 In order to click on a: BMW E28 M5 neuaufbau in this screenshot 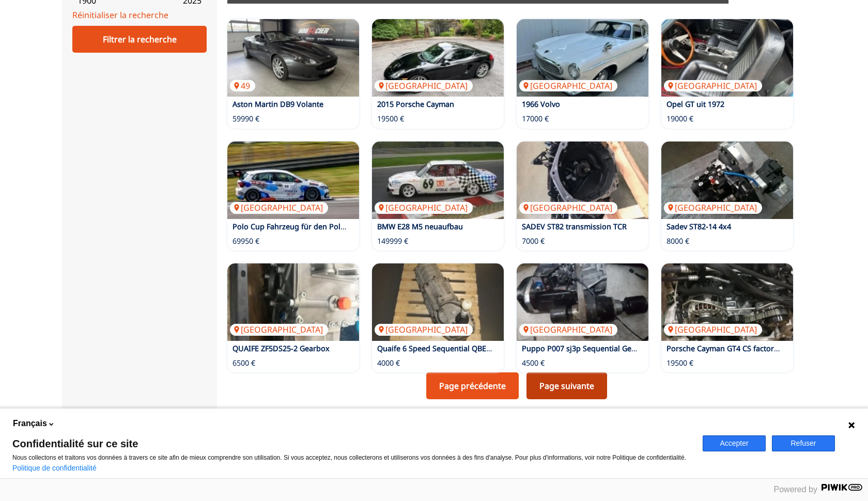, I will do `click(420, 227)`.